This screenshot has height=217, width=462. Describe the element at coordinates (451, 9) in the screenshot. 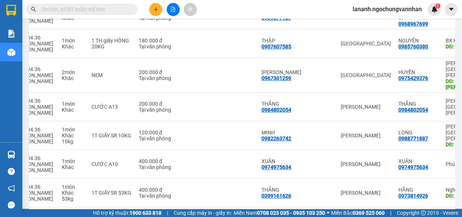

I see `span: caret-down` at that location.